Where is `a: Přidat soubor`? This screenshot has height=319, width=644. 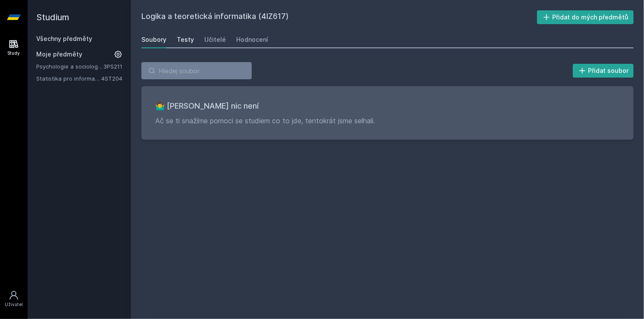 a: Přidat soubor is located at coordinates (603, 71).